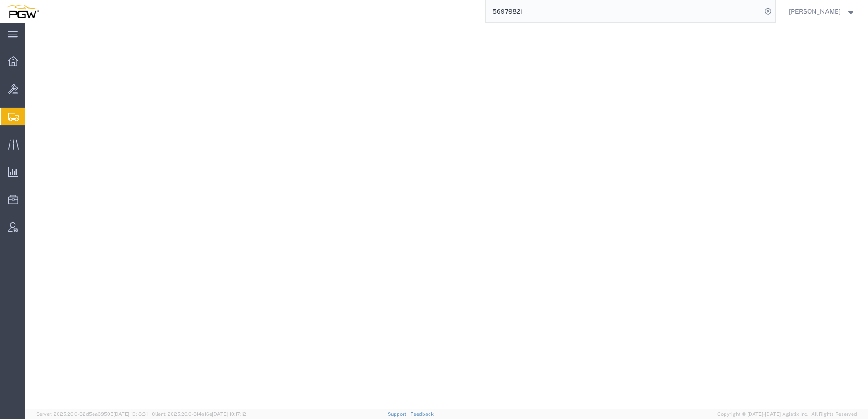 This screenshot has width=868, height=419. Describe the element at coordinates (91, 415) in the screenshot. I see `span: Server: 2025.20.0-32d5ea39505` at that location.